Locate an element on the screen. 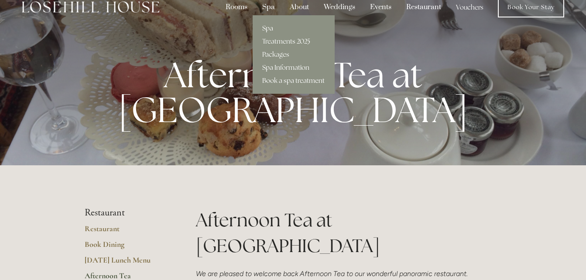  a: Restaurant is located at coordinates (126, 232).